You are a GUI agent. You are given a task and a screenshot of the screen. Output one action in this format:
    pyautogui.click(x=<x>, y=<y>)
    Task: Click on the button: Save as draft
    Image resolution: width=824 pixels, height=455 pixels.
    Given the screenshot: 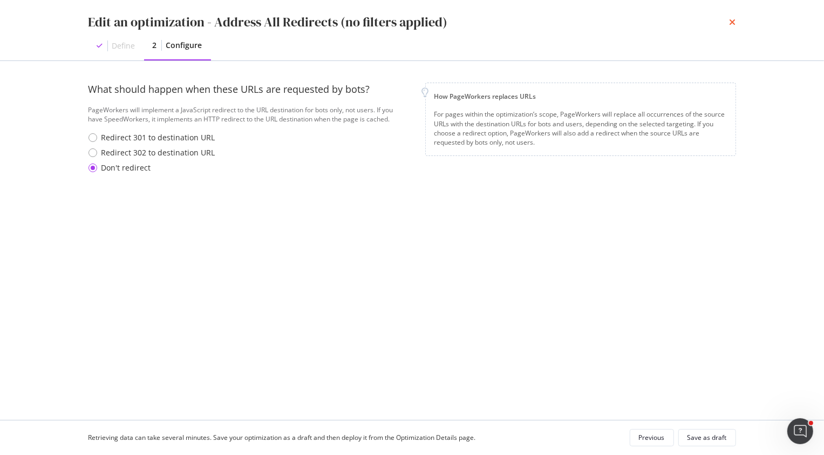 What is the action you would take?
    pyautogui.click(x=707, y=438)
    